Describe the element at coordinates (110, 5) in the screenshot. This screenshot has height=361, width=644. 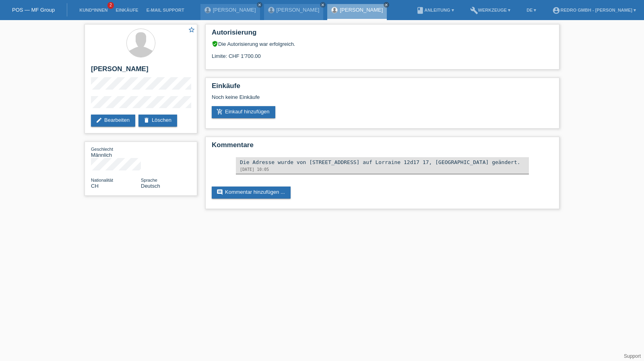
I see `span: 2` at that location.